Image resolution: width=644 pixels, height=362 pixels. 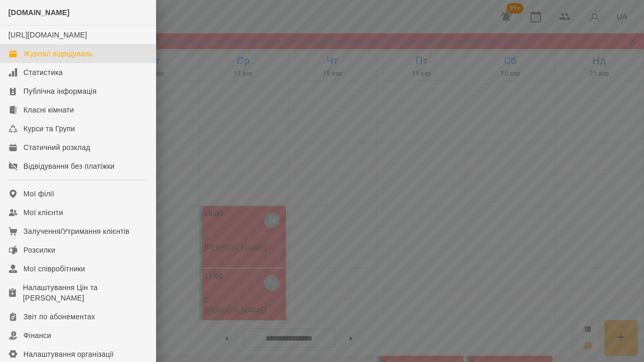 I want to click on div: Статичний розклад, so click(x=57, y=148).